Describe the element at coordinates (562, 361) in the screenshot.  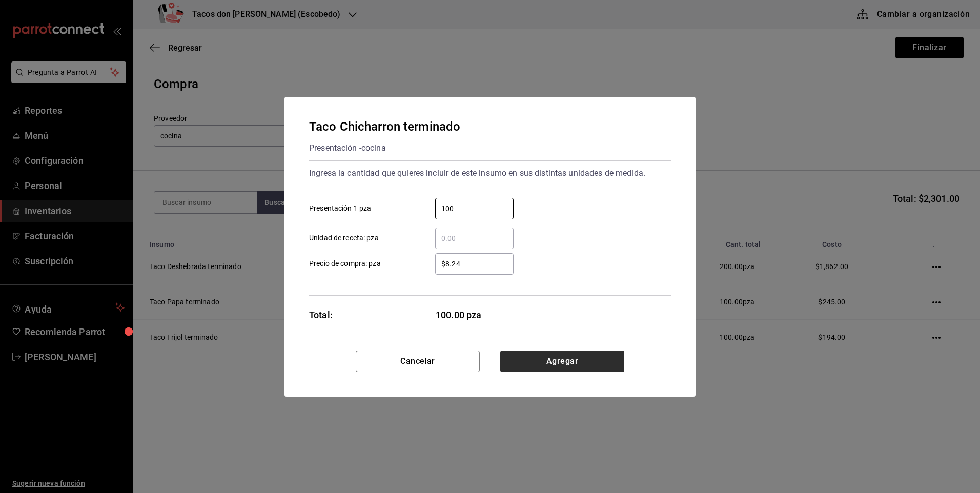
I see `button: Agregar` at that location.